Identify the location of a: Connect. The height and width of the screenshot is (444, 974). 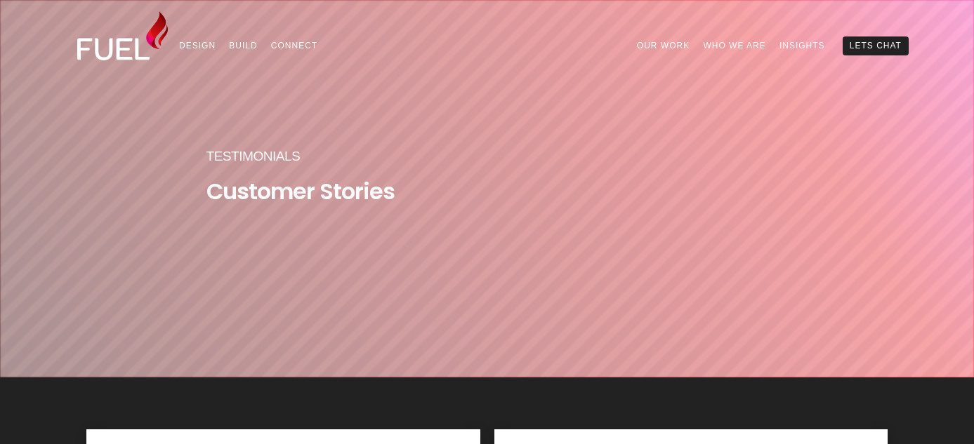
(294, 46).